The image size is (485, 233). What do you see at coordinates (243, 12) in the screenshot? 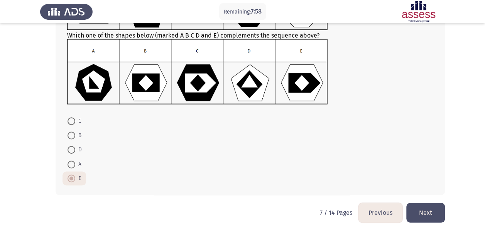
I see `p: Remaining:` at bounding box center [243, 12].